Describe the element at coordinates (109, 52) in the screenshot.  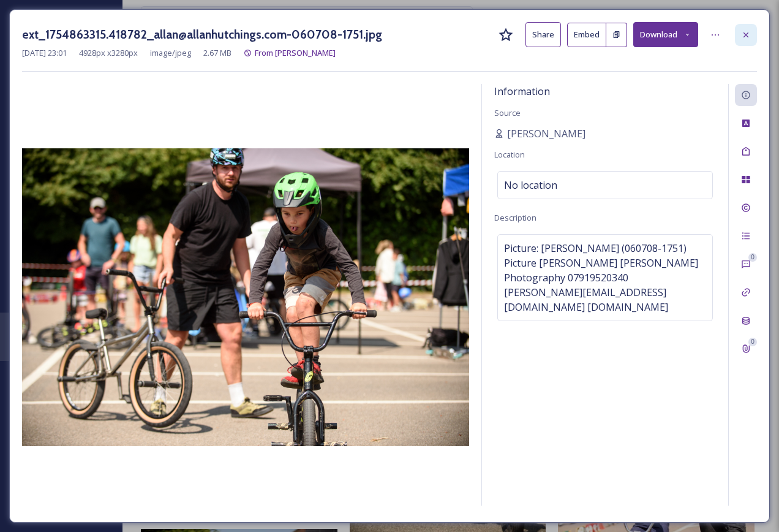
I see `span: 4928 px x 3280 px` at that location.